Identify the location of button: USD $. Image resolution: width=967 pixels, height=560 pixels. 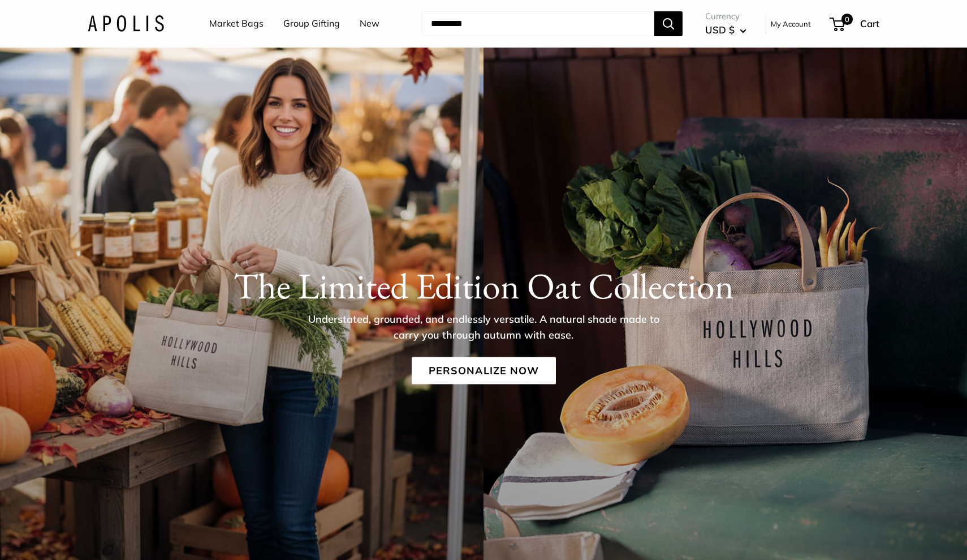
(726, 30).